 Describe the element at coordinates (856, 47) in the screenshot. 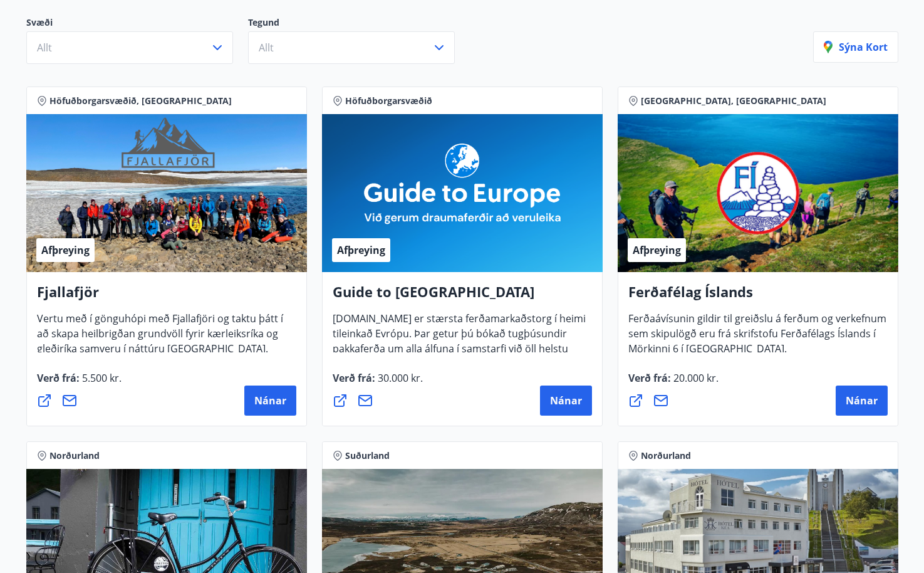

I see `p: Sýna kort` at that location.